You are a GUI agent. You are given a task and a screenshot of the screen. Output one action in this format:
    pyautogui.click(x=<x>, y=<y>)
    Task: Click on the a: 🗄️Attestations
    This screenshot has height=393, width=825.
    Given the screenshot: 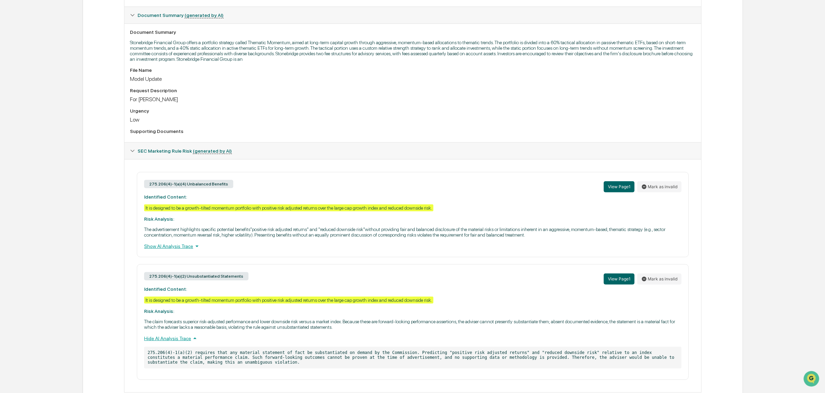 What is the action you would take?
    pyautogui.click(x=68, y=91)
    